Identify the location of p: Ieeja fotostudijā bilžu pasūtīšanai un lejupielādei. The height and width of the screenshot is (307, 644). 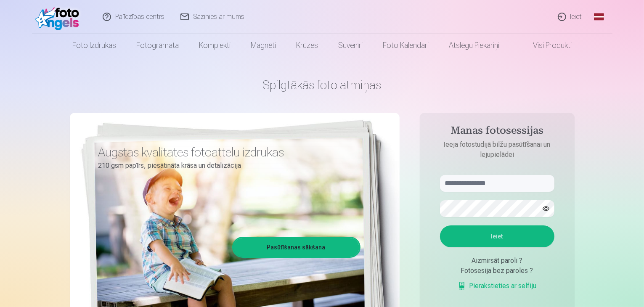
(497, 150).